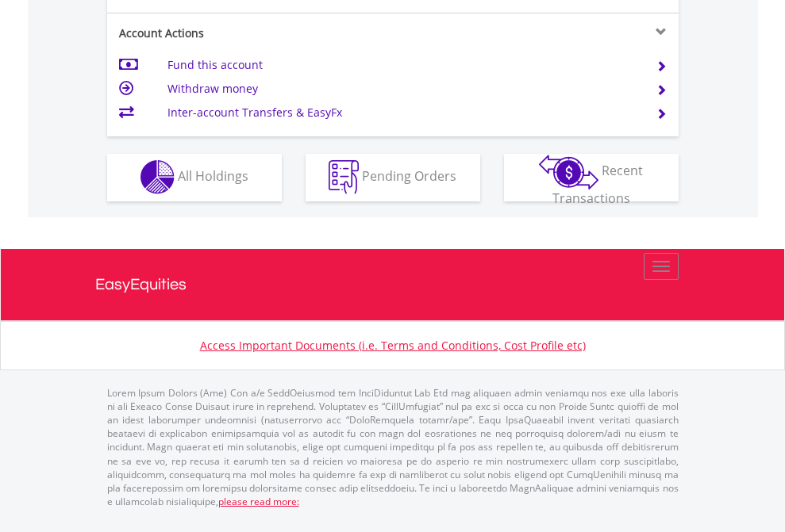  Describe the element at coordinates (157, 177) in the screenshot. I see `img: holdings-wht.png` at that location.